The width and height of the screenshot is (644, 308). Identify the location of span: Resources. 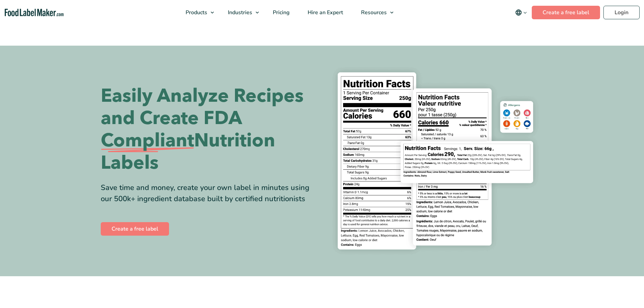
(373, 13).